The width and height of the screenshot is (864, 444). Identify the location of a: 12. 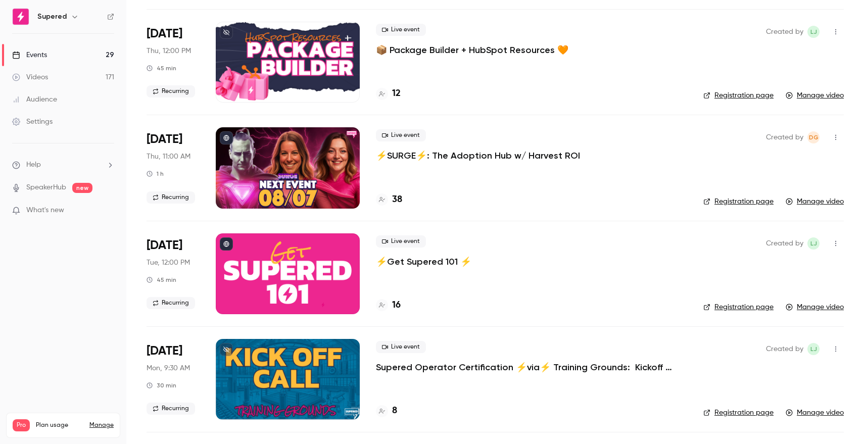
(388, 94).